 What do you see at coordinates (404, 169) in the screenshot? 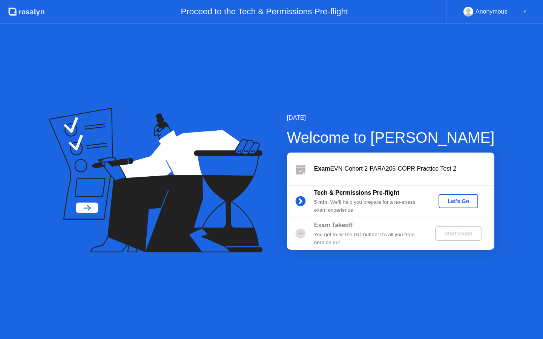
I see `div: EVN-Cohort 2-PARA205-COPR Practice Test 2` at bounding box center [404, 169].